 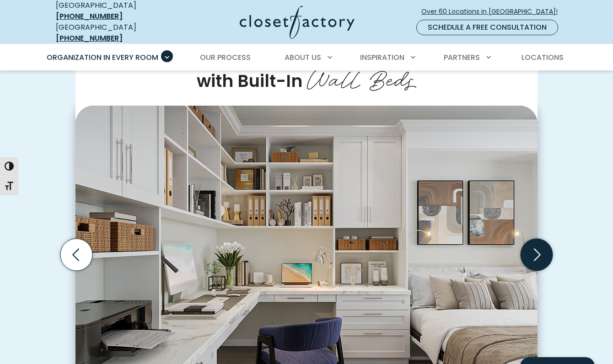 I want to click on nav: Primary Menu, so click(x=306, y=57).